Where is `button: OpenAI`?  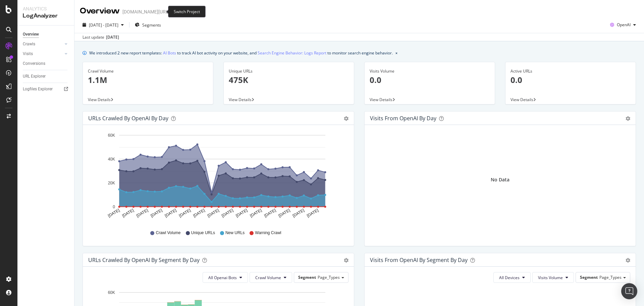
button: OpenAI is located at coordinates (623, 25).